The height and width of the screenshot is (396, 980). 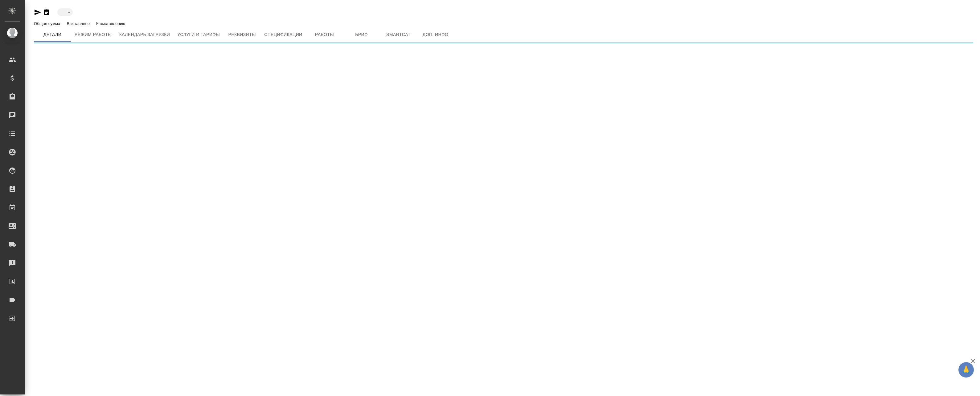 I want to click on p: Общая сумма, so click(x=47, y=24).